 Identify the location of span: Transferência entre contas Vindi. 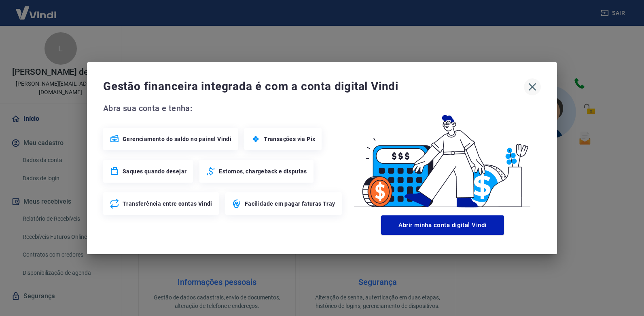
(167, 203).